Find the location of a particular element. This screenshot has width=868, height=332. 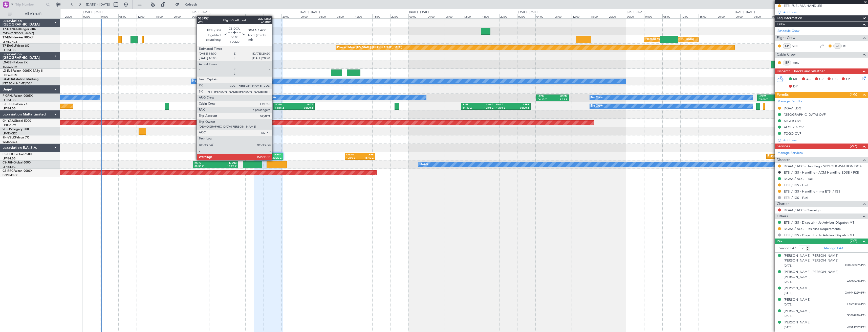

a: LX-AOACitation Mustang is located at coordinates (21, 79).